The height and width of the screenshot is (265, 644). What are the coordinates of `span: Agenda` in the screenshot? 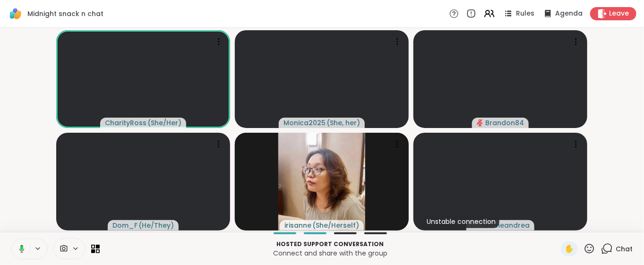 It's located at (569, 14).